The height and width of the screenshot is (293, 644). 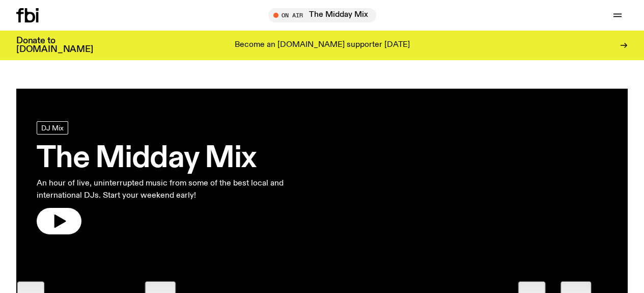 What do you see at coordinates (322, 15) in the screenshot?
I see `button: On AirThe Midday Mix` at bounding box center [322, 15].